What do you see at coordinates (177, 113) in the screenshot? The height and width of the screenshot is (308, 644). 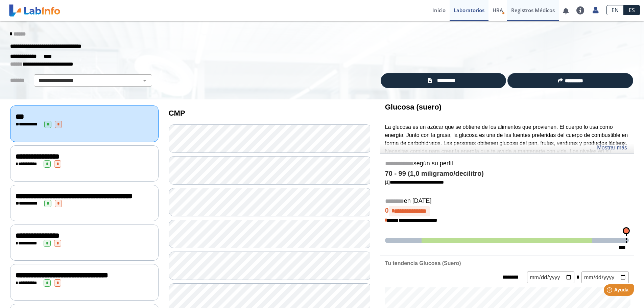 I see `font: CMP` at bounding box center [177, 113].